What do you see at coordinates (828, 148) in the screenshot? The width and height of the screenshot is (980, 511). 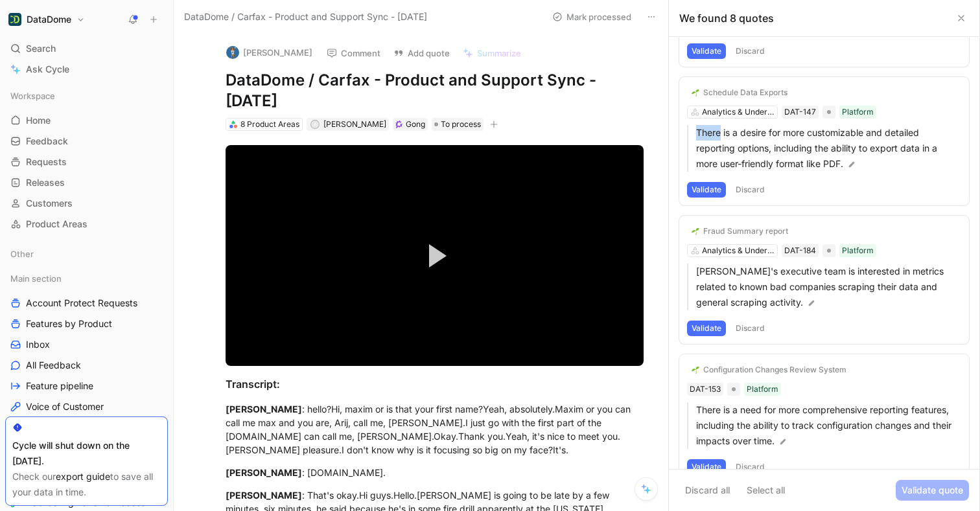 I see `p: There is a desire for more customizable and detailed reporting options, including the ability to ...` at bounding box center [828, 148].